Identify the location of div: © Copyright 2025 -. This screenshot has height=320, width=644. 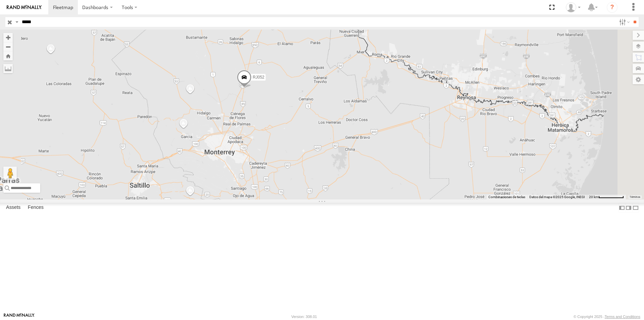
(607, 317).